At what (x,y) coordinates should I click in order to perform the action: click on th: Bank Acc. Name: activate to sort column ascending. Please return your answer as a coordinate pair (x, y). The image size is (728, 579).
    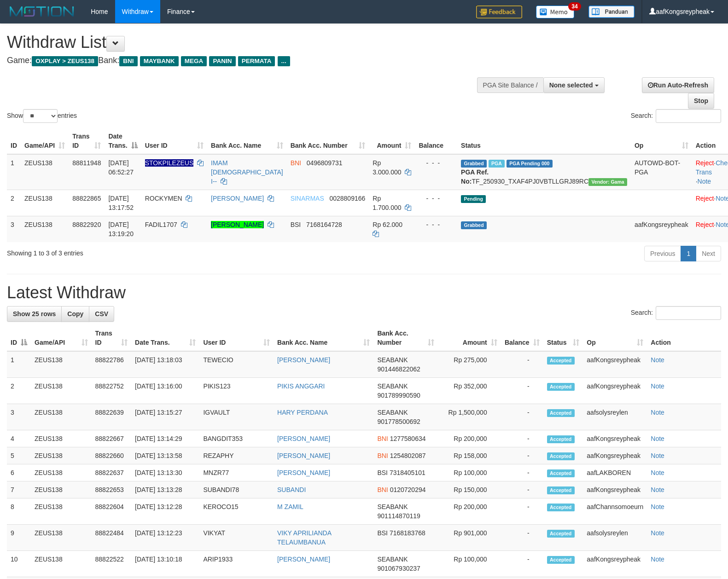
    Looking at the image, I should click on (323, 338).